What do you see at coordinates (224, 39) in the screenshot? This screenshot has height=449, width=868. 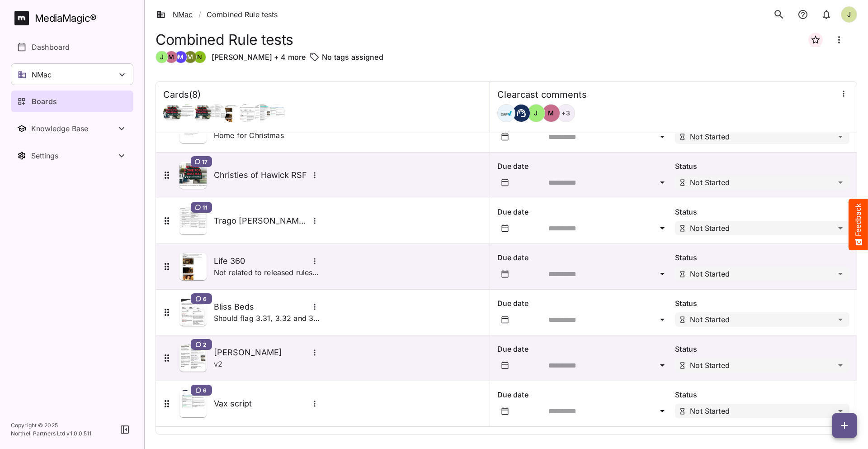 I see `h1: Combined Rule tests` at bounding box center [224, 39].